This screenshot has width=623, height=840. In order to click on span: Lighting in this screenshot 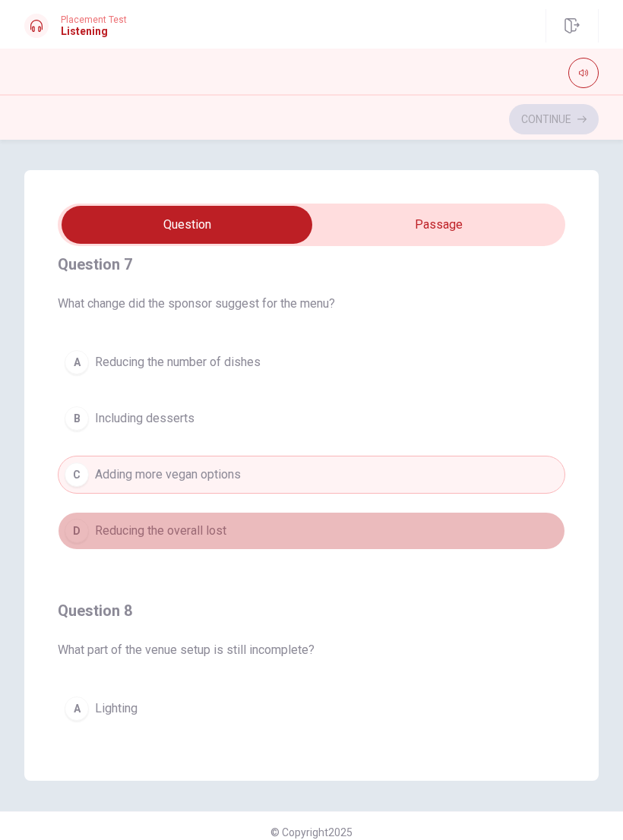, I will do `click(116, 709)`.